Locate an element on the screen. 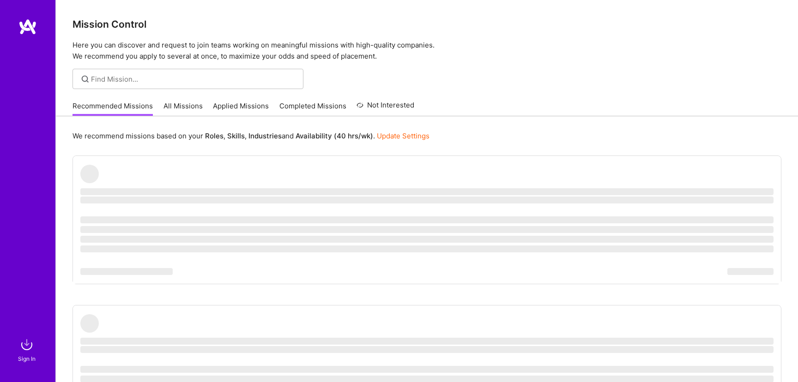 This screenshot has height=382, width=798. b: Roles is located at coordinates (214, 136).